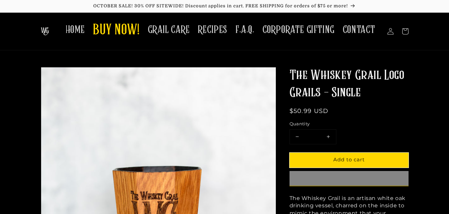 This screenshot has height=214, width=449. Describe the element at coordinates (298, 30) in the screenshot. I see `span: CORPORATE GIFTING` at that location.